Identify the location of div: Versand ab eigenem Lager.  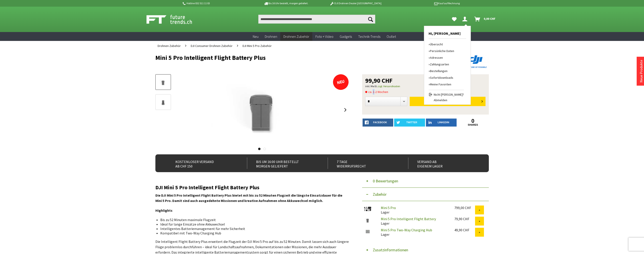
(443, 164).